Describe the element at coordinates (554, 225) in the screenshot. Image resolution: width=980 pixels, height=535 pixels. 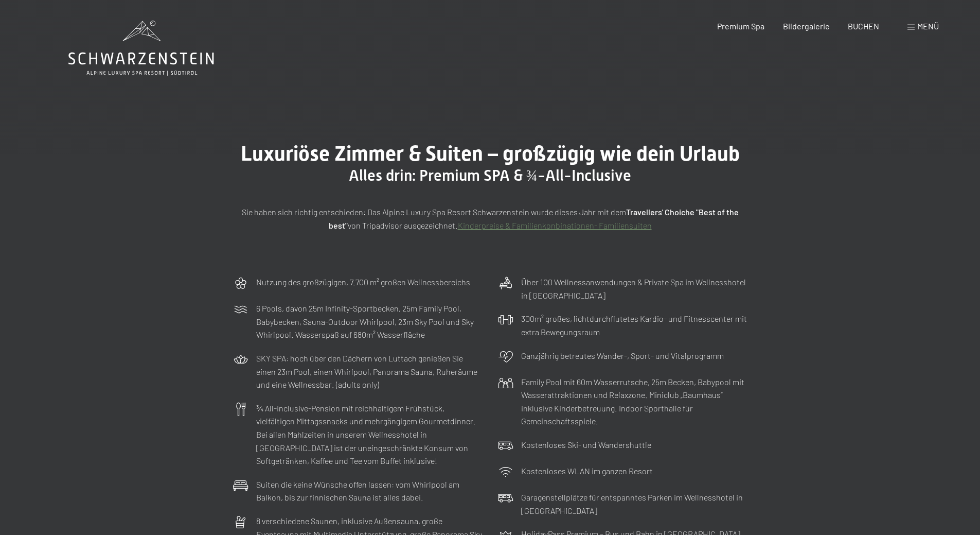
I see `a: Kinderpreise & Familienkonbinationen- Familiensuiten` at that location.